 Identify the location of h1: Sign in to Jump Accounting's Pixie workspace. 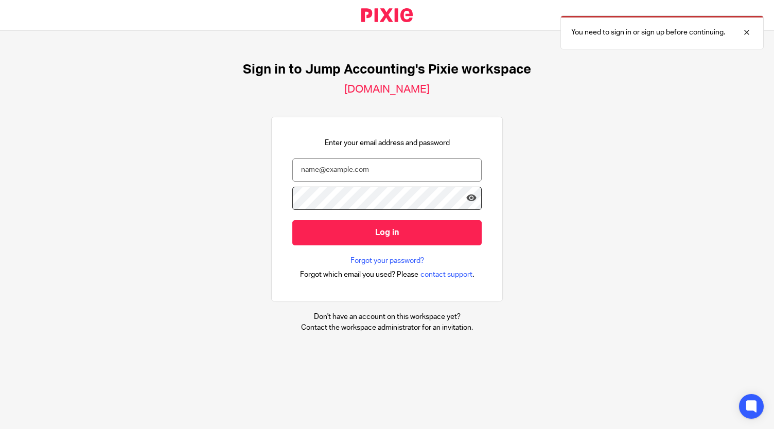
(387, 69).